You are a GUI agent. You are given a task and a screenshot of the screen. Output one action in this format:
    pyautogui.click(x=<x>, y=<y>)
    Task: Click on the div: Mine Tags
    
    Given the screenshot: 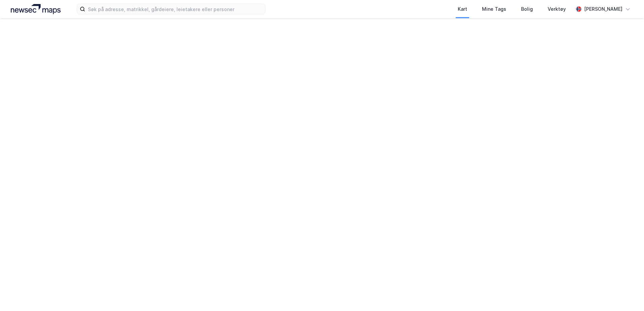 What is the action you would take?
    pyautogui.click(x=494, y=9)
    